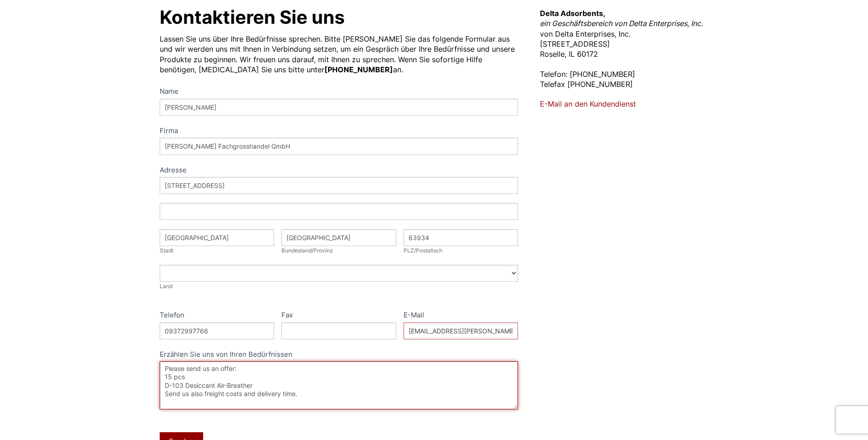 This screenshot has width=868, height=440. What do you see at coordinates (339, 251) in the screenshot?
I see `div: Bundesland/Provinz` at bounding box center [339, 251].